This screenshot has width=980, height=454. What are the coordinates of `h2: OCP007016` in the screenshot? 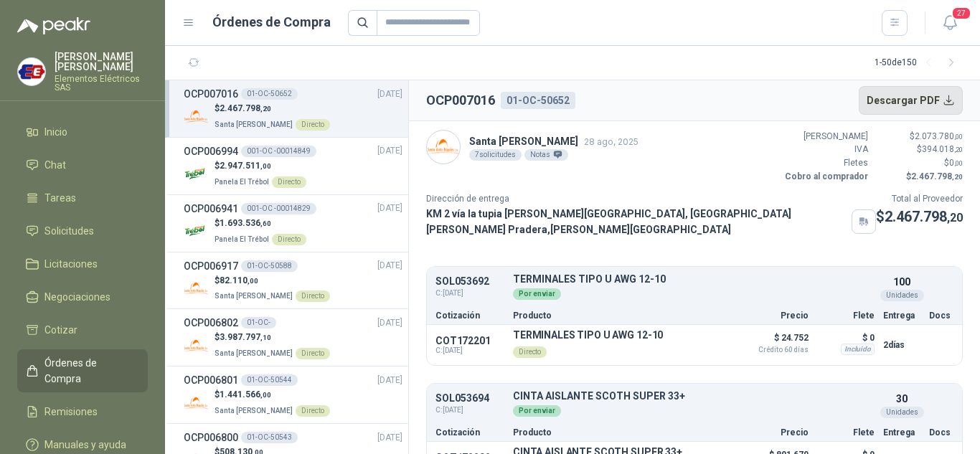 It's located at (461, 100).